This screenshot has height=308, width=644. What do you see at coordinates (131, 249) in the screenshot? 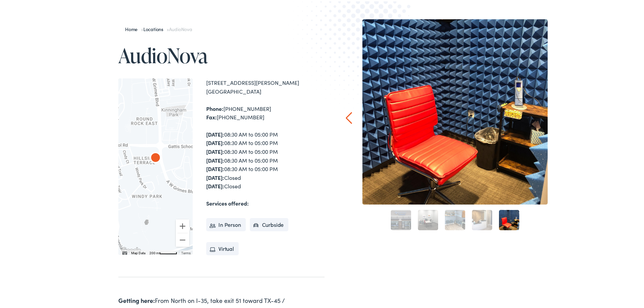
I see `a: Open this area in Google Maps (opens a new window)` at bounding box center [131, 249].